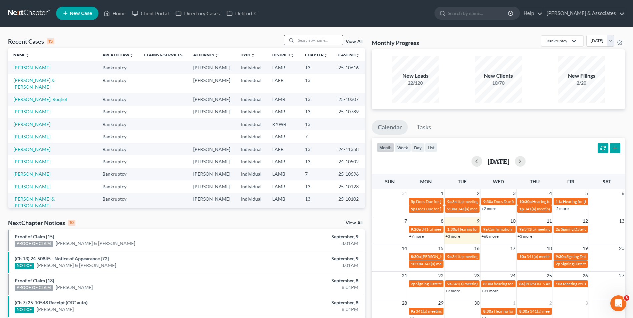 Image resolution: width=633 pixels, height=318 pixels. What do you see at coordinates (198, 13) in the screenshot?
I see `a: Directory Cases` at bounding box center [198, 13].